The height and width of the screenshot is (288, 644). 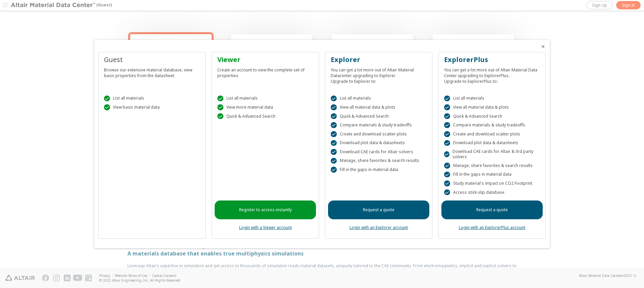 What do you see at coordinates (379, 60) in the screenshot?
I see `div: Explorer` at bounding box center [379, 60].